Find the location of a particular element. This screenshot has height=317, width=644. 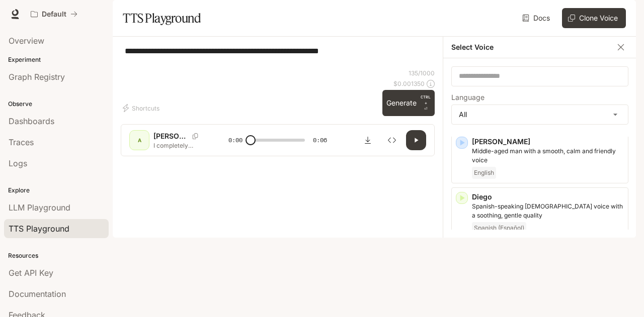

p: Middle-aged man with a smooth, calm and friendly voice is located at coordinates (548, 156).